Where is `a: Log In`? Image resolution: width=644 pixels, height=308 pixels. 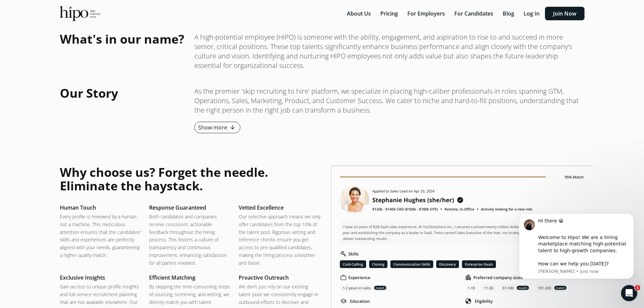
a: Log In is located at coordinates (532, 14).